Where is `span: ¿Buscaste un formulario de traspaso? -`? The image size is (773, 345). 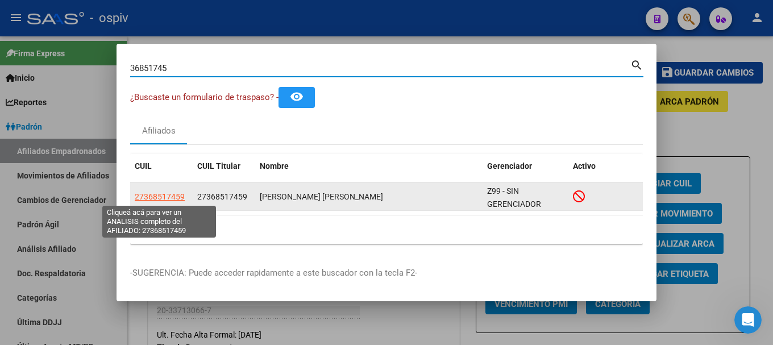
span: ¿Buscaste un formulario de traspaso? - is located at coordinates (204, 97).